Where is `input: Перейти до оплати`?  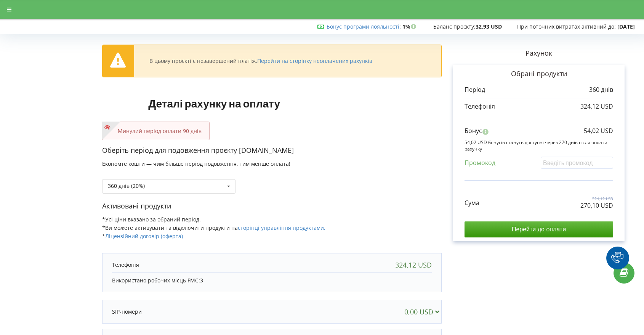
input: Перейти до оплати is located at coordinates (539, 229).